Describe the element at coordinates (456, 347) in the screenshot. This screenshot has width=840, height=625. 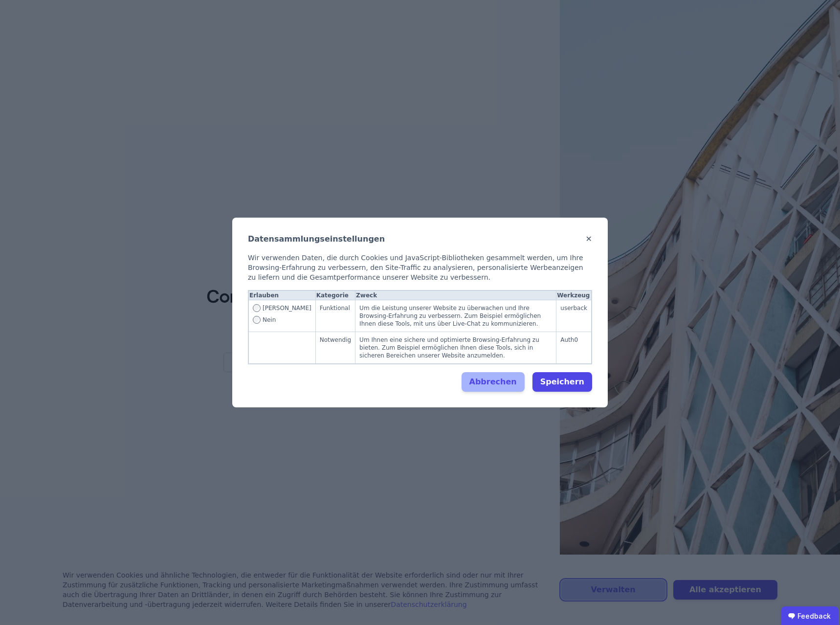
I see `td: Um Ihnen eine sichere und optimierte Browsing-Erfahrung zu bieten. Zum Beispiel ermöglichen Ihnen...` at that location.